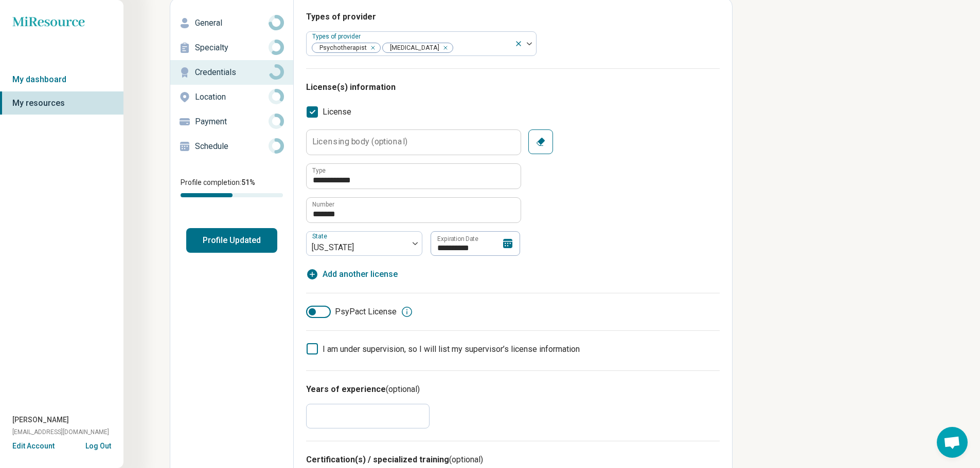  What do you see at coordinates (952, 443) in the screenshot?
I see `a: Open chat` at bounding box center [952, 443].